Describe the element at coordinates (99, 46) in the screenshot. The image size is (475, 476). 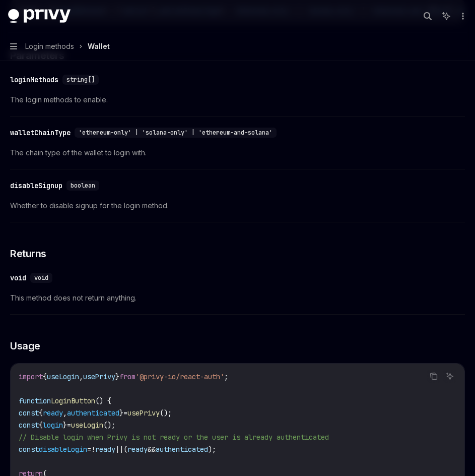
I see `div: Wallet` at that location.